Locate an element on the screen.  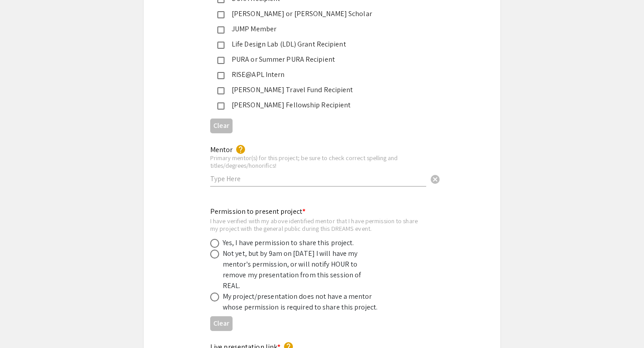
div: Primary mentor(s) for this project; be sure to check correct spelling and titles/degrees/honorifics! is located at coordinates (318, 162).